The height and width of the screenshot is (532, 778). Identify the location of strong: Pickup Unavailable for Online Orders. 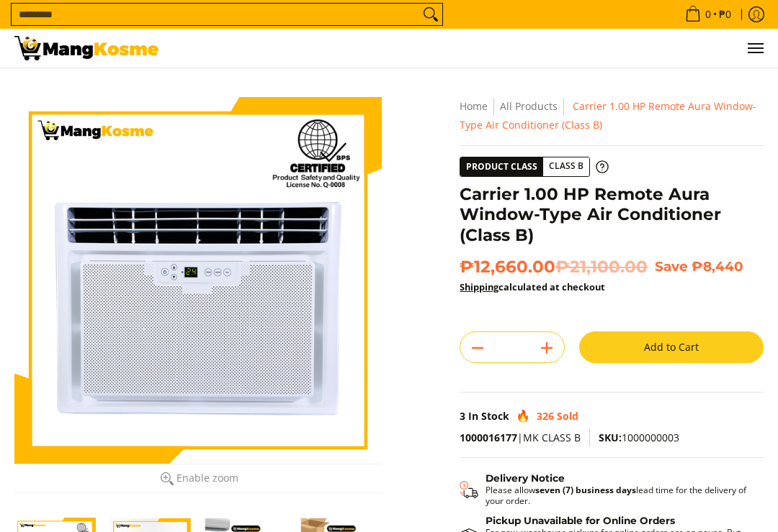
(580, 521).